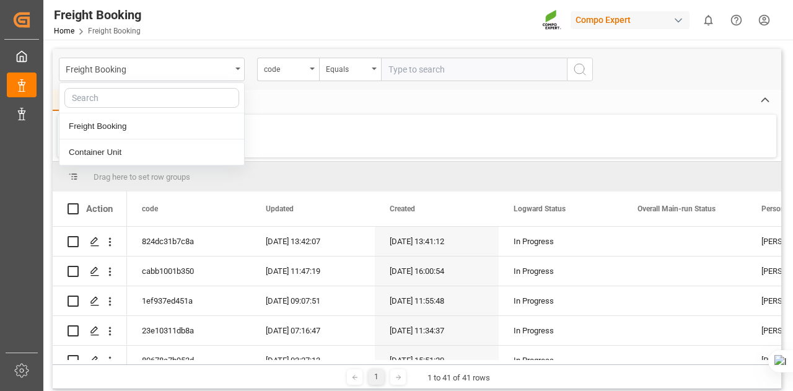 The height and width of the screenshot is (391, 793). What do you see at coordinates (189, 241) in the screenshot?
I see `div: 824dc31b7c8a` at bounding box center [189, 241].